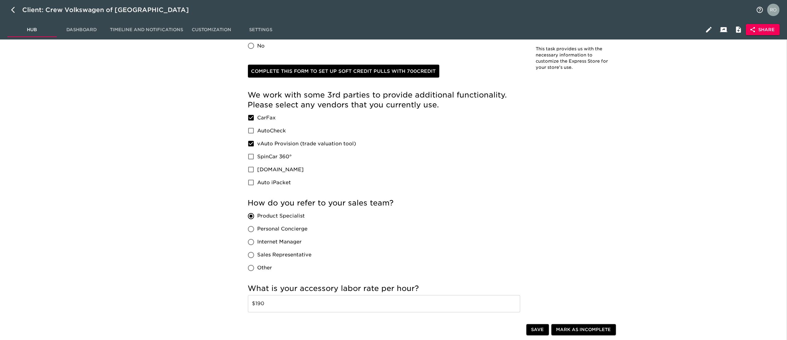 Image resolution: width=787 pixels, height=340 pixels. What do you see at coordinates (760, 10) in the screenshot?
I see `button: notifications` at bounding box center [760, 10].